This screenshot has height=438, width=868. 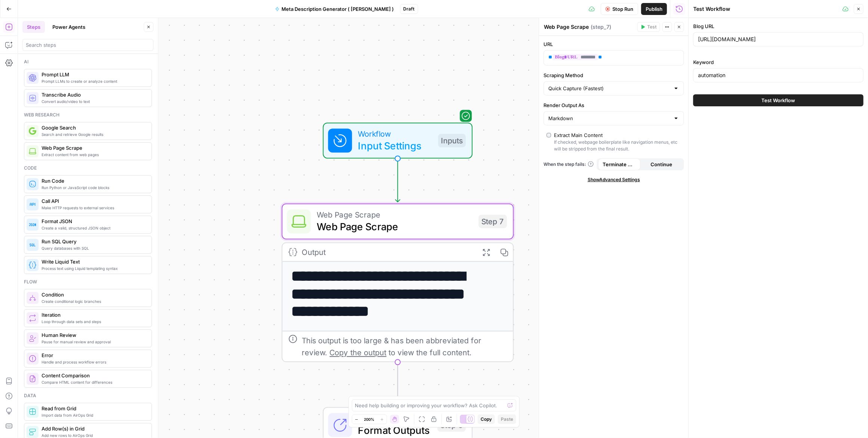 I want to click on span: Prompt LLMs to create or analyze content, so click(x=94, y=81).